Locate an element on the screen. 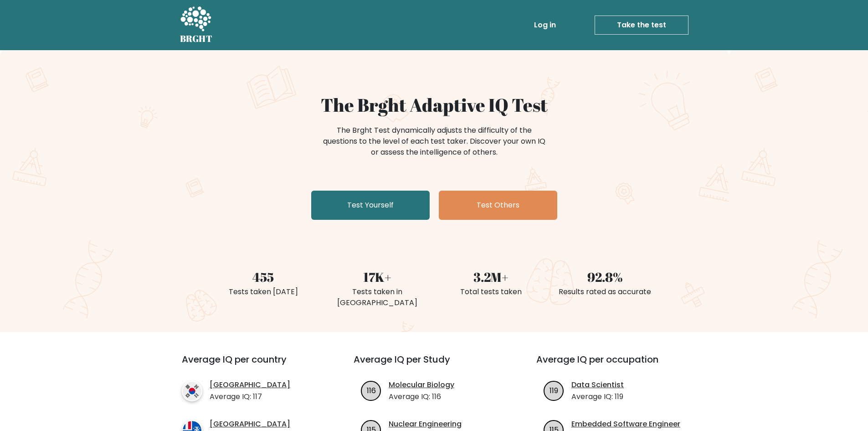 The height and width of the screenshot is (431, 868). h3: Average IQ per Study is located at coordinates (434, 365).